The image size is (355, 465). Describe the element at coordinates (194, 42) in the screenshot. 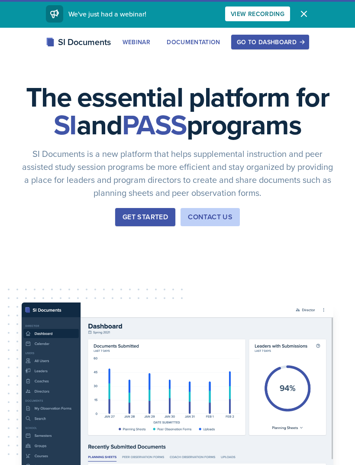

I see `button: Documentation` at that location.